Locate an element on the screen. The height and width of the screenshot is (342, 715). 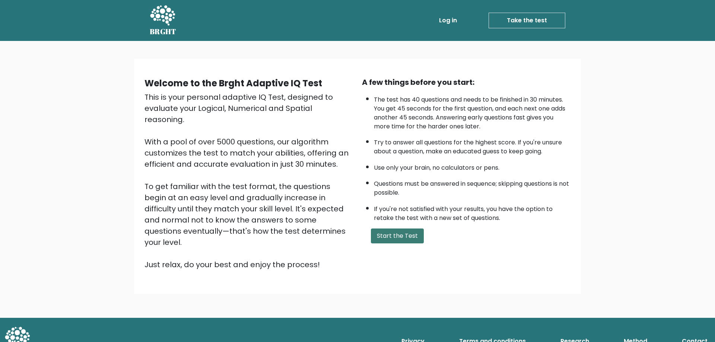
a: Take the test is located at coordinates (527, 20).